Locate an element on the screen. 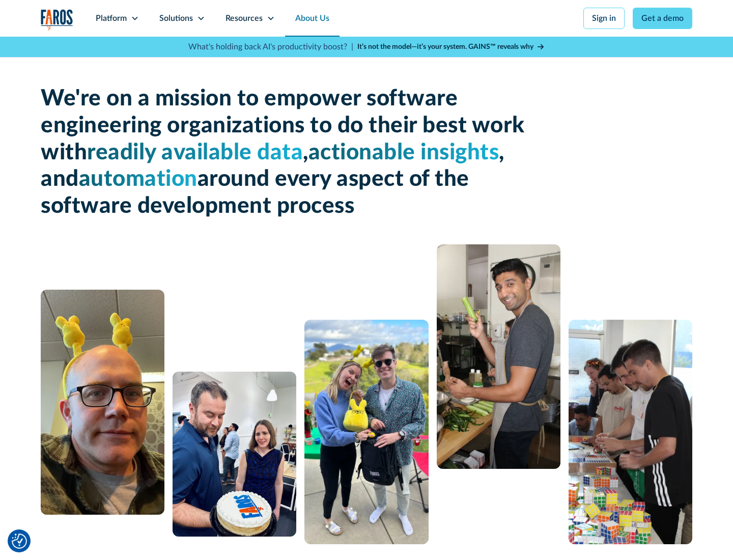 The height and width of the screenshot is (560, 733). div: Platform is located at coordinates (111, 19).